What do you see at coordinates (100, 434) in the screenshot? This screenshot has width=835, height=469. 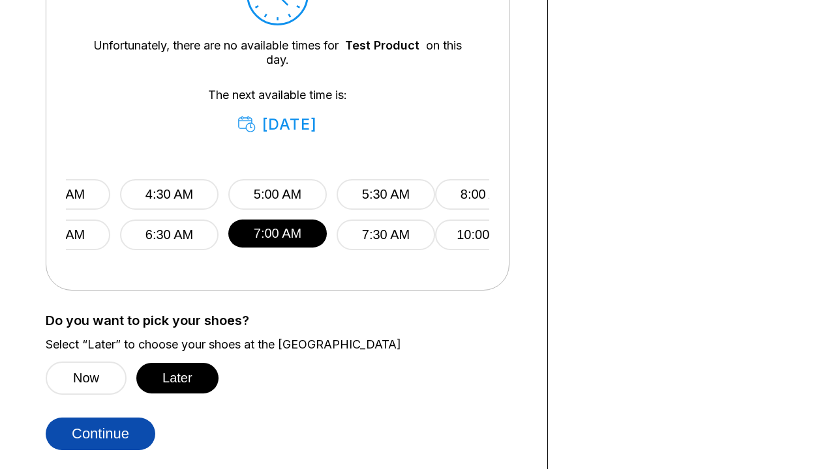 I see `button: Continue` at bounding box center [100, 434].